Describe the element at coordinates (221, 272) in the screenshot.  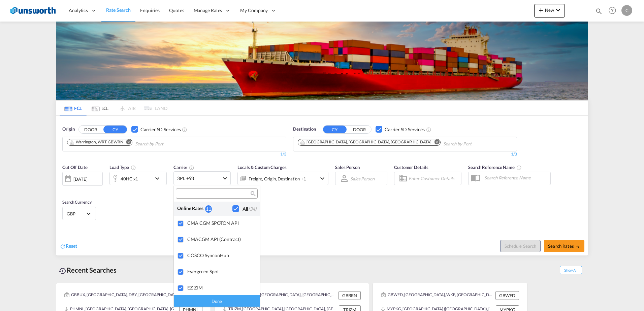
I see `div: Evergreen Spot` at that location.